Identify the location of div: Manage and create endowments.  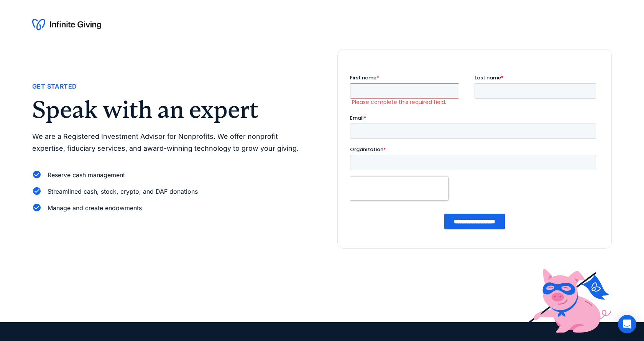
(95, 208).